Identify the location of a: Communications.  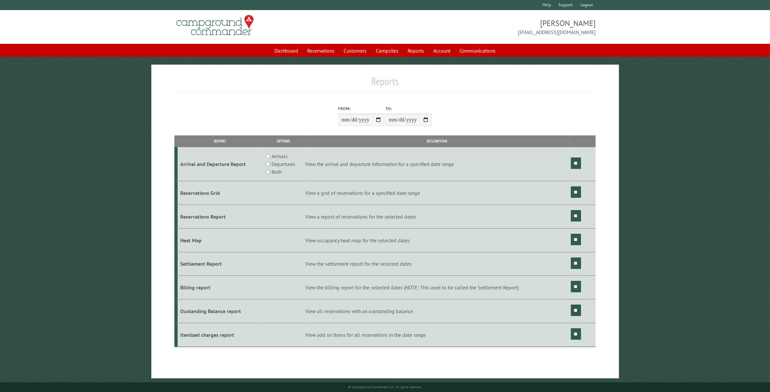
(478, 51).